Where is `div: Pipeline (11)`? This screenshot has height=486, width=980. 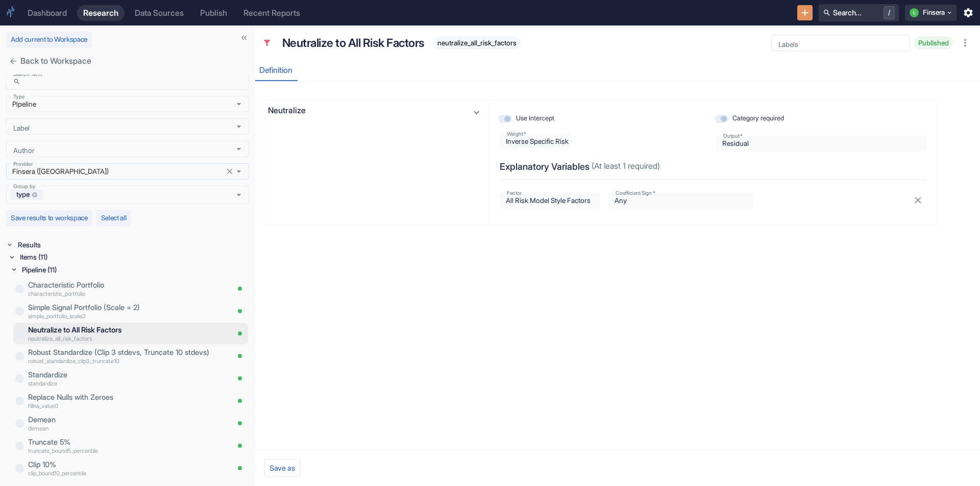 div: Pipeline (11) is located at coordinates (134, 270).